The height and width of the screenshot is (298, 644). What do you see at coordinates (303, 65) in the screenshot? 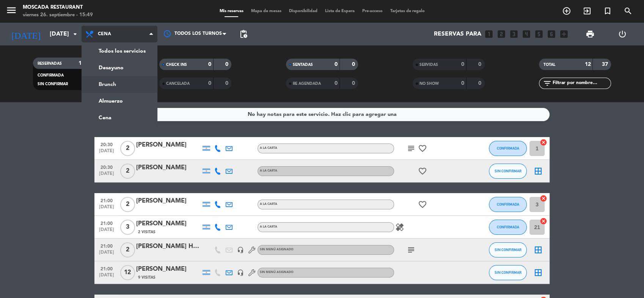
I see `span: SENTADAS` at bounding box center [303, 65].